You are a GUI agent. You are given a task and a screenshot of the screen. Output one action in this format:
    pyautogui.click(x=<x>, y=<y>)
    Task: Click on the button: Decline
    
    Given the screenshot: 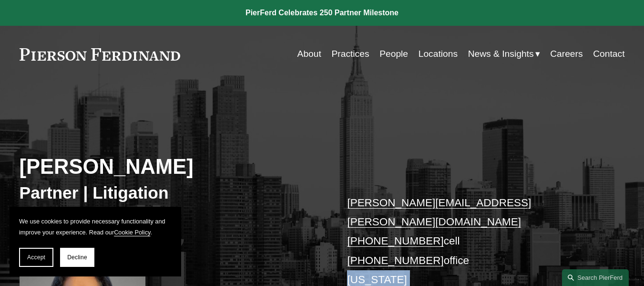 What is the action you would take?
    pyautogui.click(x=77, y=257)
    